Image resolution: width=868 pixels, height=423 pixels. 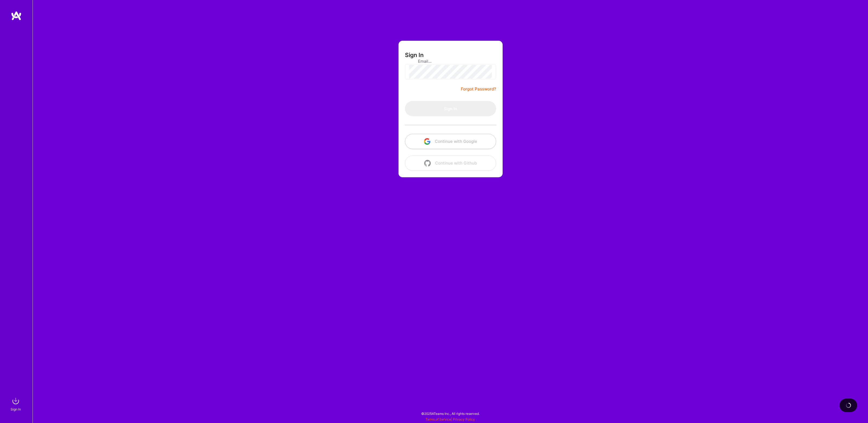 I want to click on div: © 2025 ATeams Inc., All rights reserved., so click(x=450, y=414).